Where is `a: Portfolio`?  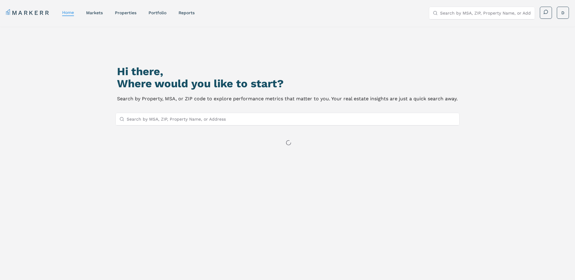
a: Portfolio is located at coordinates (157, 13).